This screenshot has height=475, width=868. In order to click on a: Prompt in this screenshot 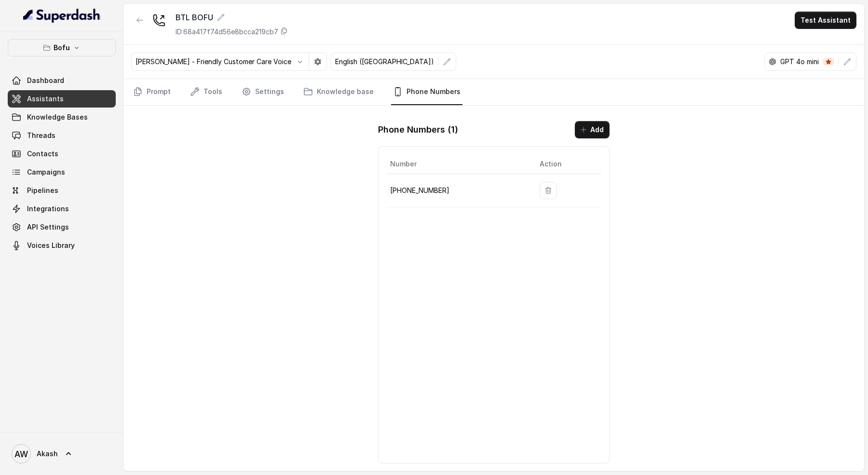, I will do `click(152, 92)`.